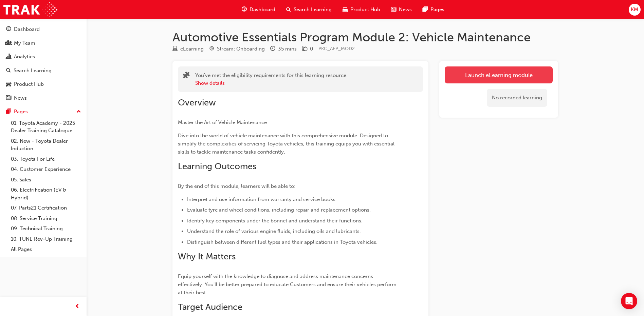 The height and width of the screenshot is (316, 644). What do you see at coordinates (258, 10) in the screenshot?
I see `a: guage-iconDashboard` at bounding box center [258, 10].